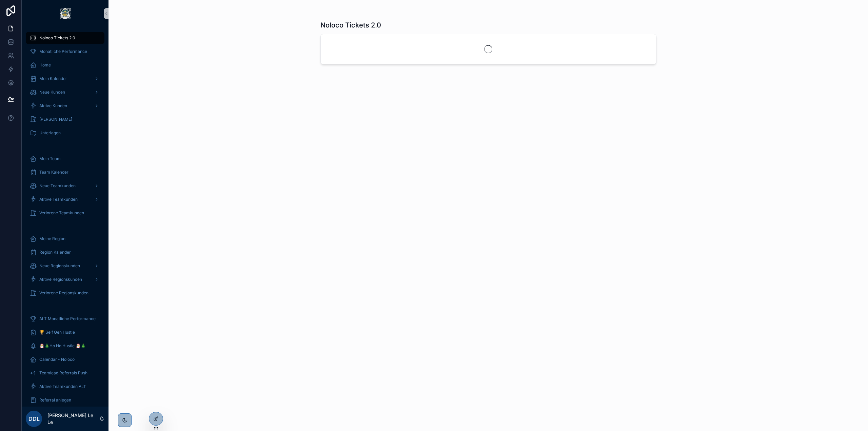 The height and width of the screenshot is (431, 868). Describe the element at coordinates (65, 400) in the screenshot. I see `a: Referral anlegen` at that location.